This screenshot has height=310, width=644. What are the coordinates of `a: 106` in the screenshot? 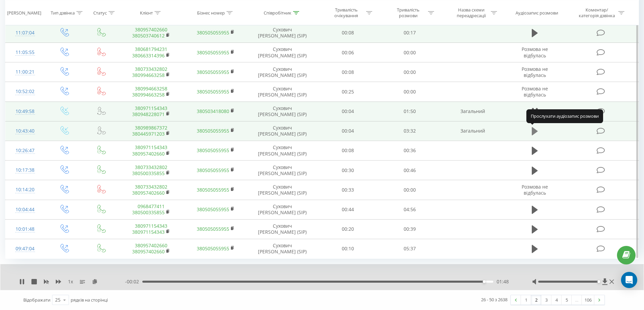 It's located at (588, 300).